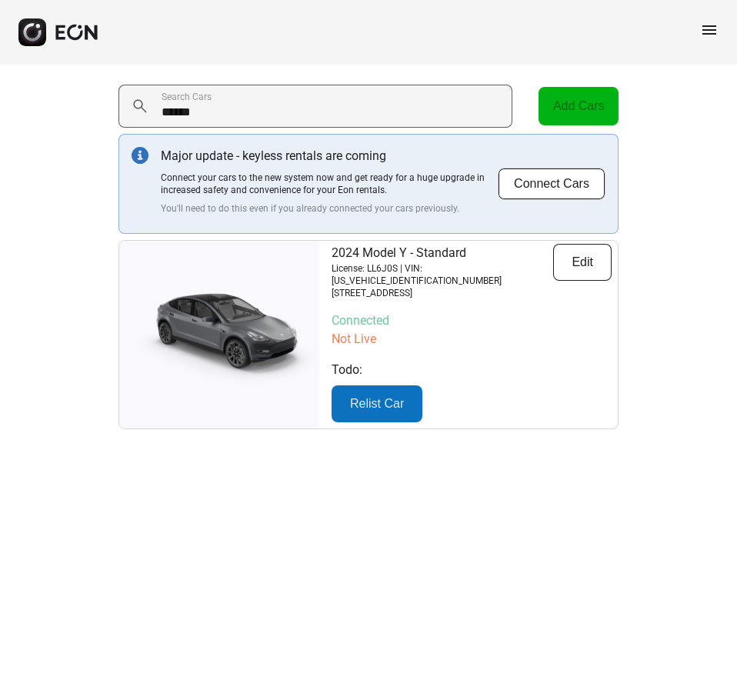 This screenshot has width=737, height=700. I want to click on p: Connect your cars to the new system now and get ready for a huge upgrade in increased safety and ..., so click(329, 184).